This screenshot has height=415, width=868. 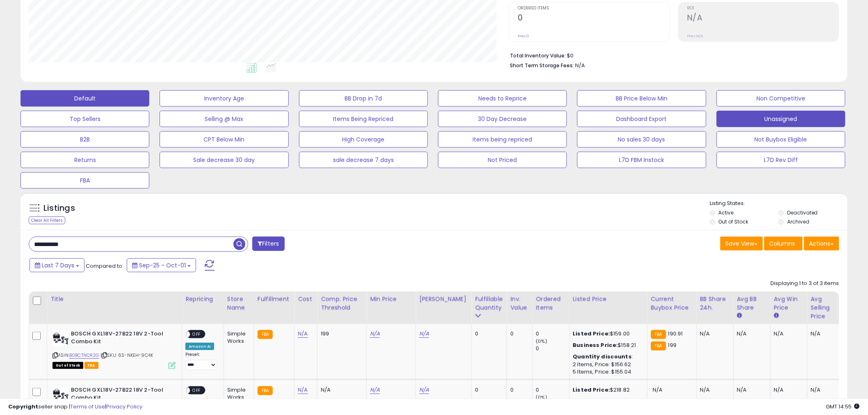 I want to click on div: Amazon AI, so click(x=200, y=347).